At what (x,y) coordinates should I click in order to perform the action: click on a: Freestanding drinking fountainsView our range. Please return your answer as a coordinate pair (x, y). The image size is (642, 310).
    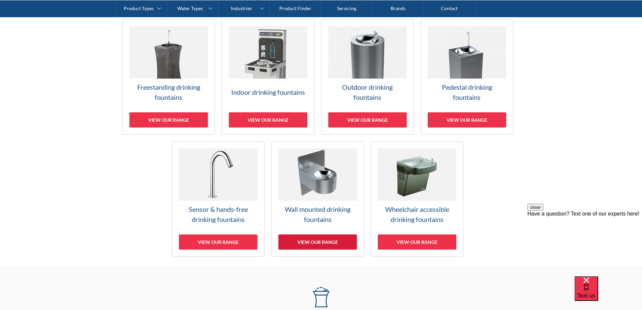
    Looking at the image, I should click on (168, 77).